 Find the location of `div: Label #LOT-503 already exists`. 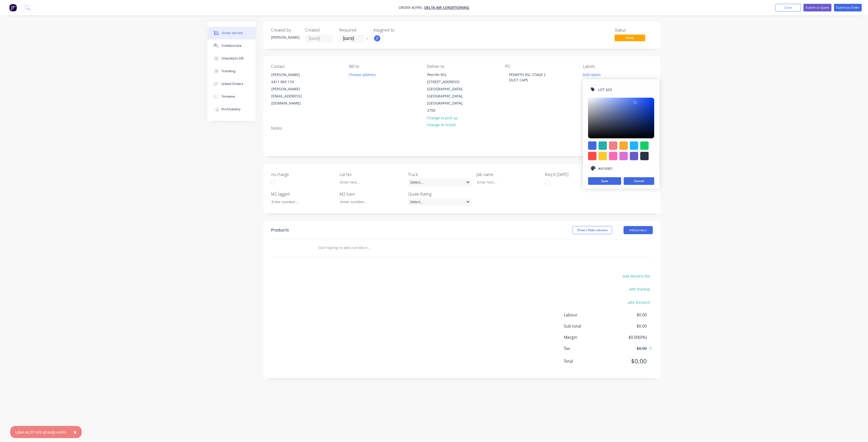

div: Label #LOT-503 already exists is located at coordinates (40, 432).